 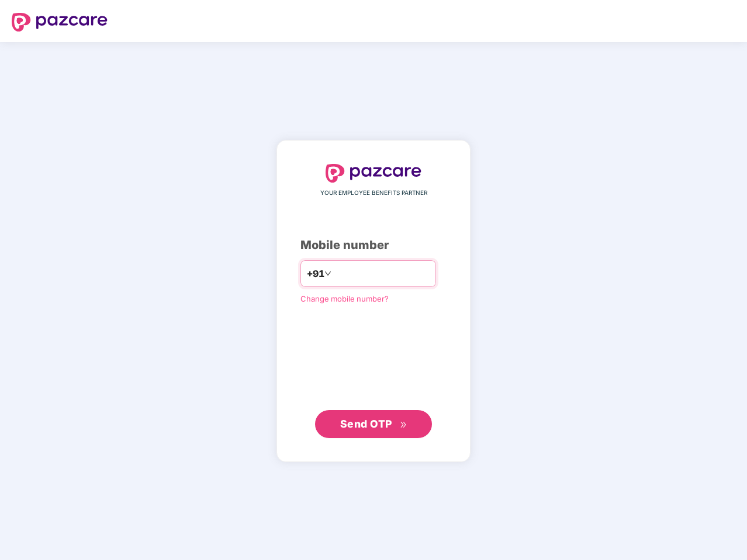 What do you see at coordinates (328, 274) in the screenshot?
I see `span: down` at bounding box center [328, 274].